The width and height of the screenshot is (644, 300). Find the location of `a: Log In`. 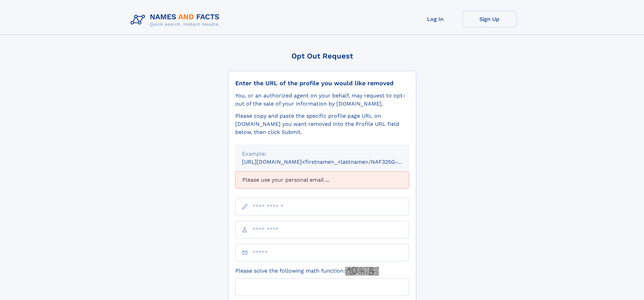

a: Log In is located at coordinates (435, 19).